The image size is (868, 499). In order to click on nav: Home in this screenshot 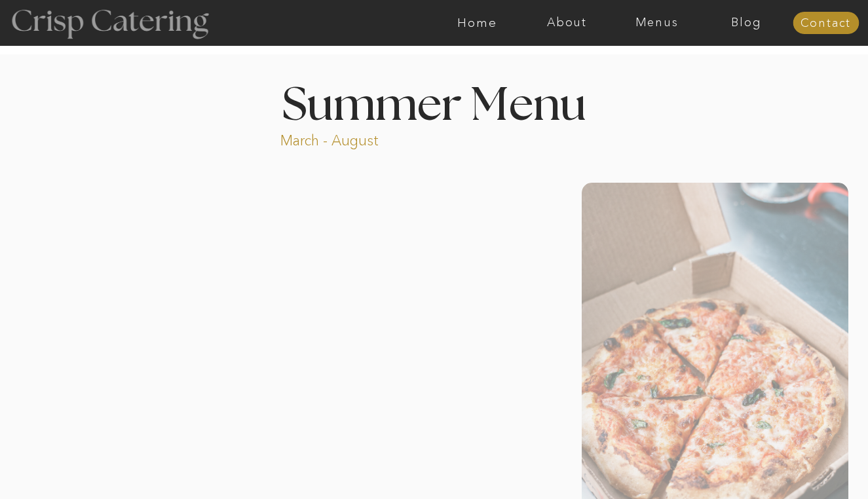, I will do `click(477, 23)`.